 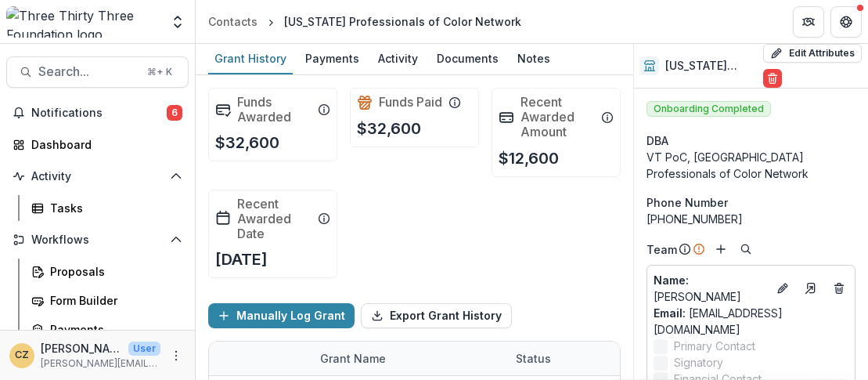 I want to click on div: Documents, so click(x=467, y=58).